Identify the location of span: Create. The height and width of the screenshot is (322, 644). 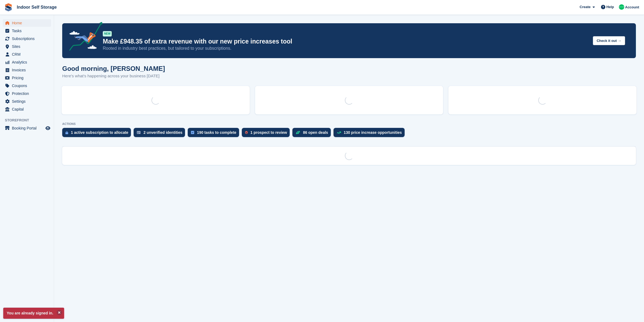
(585, 7).